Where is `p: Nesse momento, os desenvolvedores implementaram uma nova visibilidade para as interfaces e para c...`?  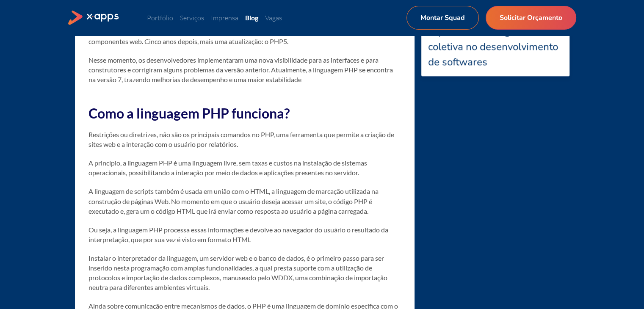
p: Nesse momento, os desenvolvedores implementaram uma nova visibilidade para as interfaces e para c... is located at coordinates (245, 70).